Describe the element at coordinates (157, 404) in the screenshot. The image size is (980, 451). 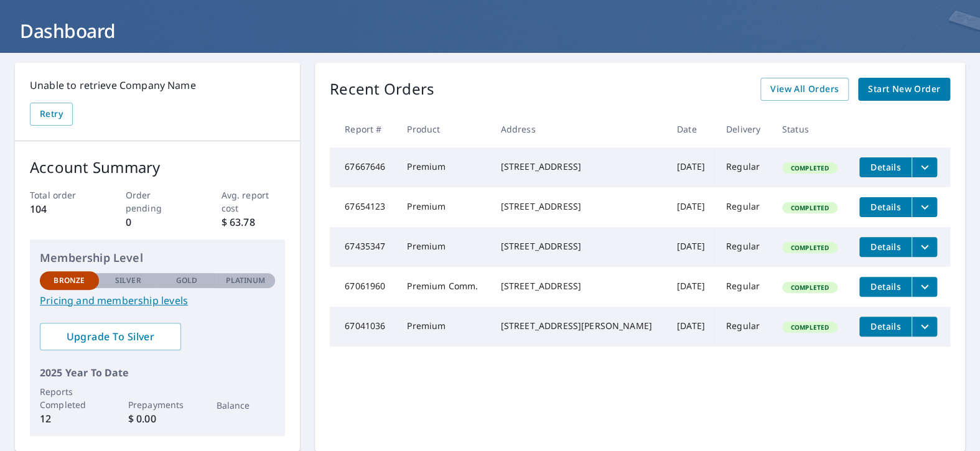
I see `p: Prepayments` at that location.